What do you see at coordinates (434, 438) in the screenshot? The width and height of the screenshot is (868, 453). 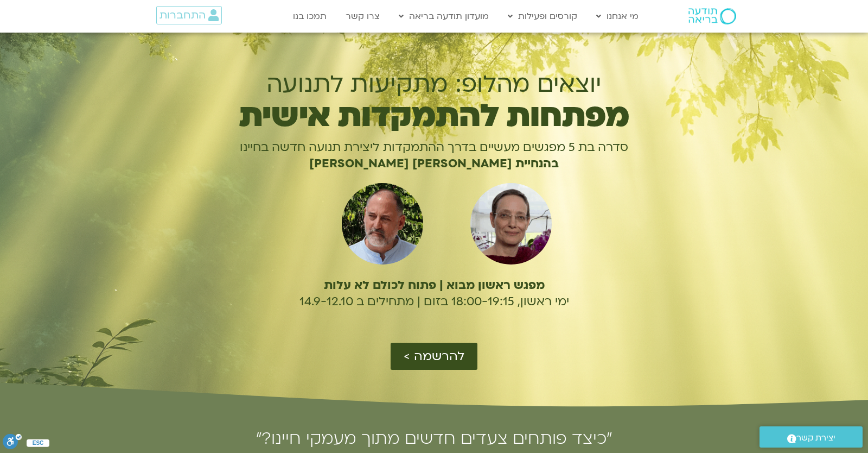 I see `h2: ״כיצד פותחים צעדים חדשים מתוך מעמקי חיינו?״` at bounding box center [434, 438].